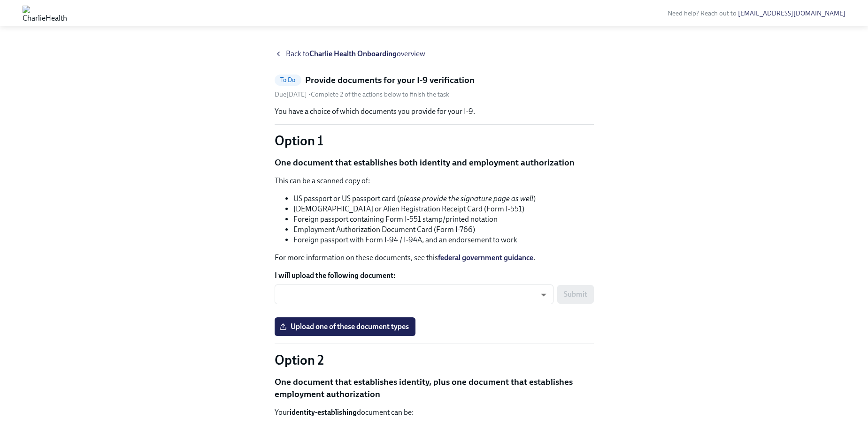  Describe the element at coordinates (362, 94) in the screenshot. I see `div: • Complete 2 of the actions below to finish the task` at that location.